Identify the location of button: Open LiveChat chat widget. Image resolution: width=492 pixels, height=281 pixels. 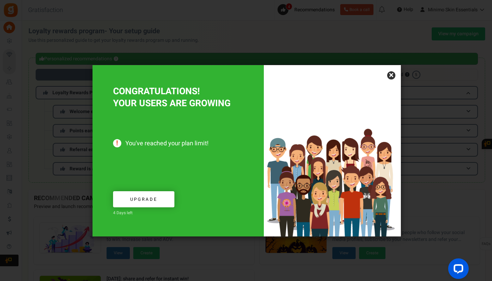
(16, 13).